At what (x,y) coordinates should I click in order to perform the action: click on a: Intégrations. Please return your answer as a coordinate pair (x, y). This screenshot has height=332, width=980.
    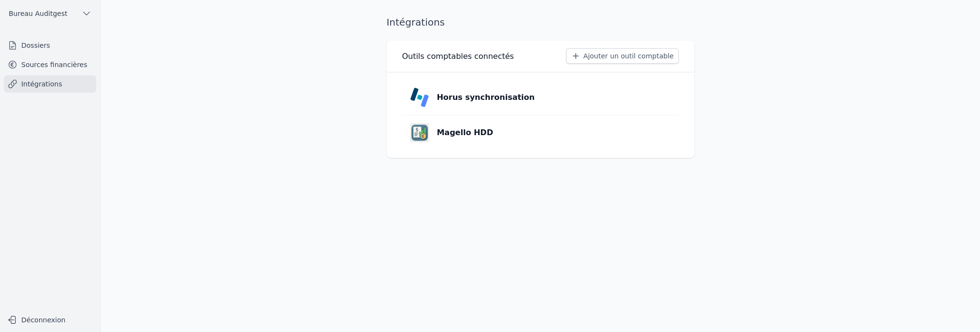
    Looking at the image, I should click on (50, 84).